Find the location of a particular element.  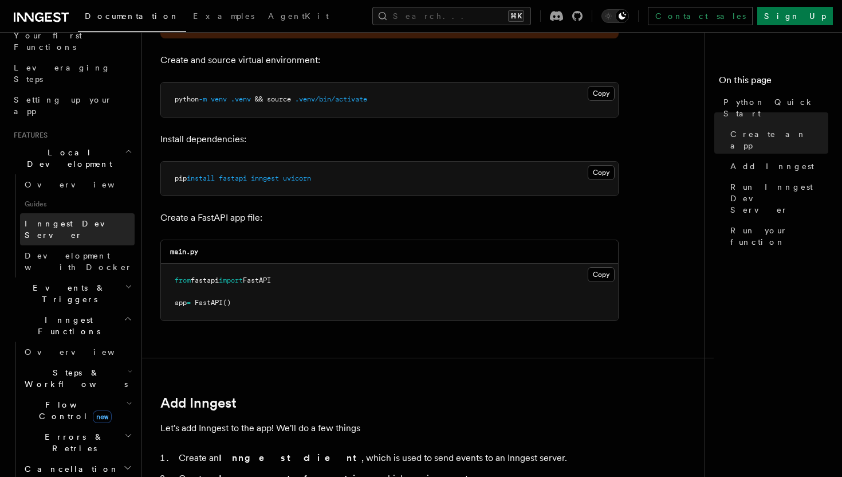

code: main.py is located at coordinates (184, 251).